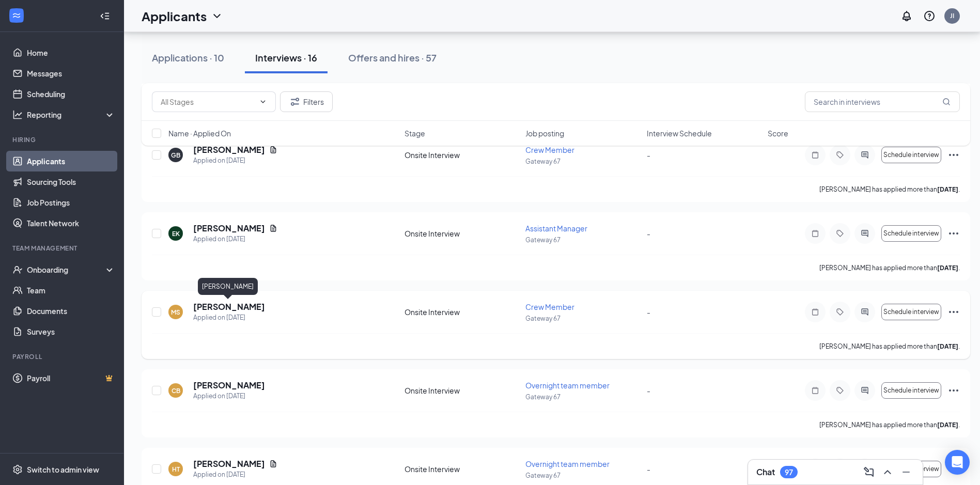 This screenshot has width=980, height=485. What do you see at coordinates (789, 472) in the screenshot?
I see `div: 97` at bounding box center [789, 472].